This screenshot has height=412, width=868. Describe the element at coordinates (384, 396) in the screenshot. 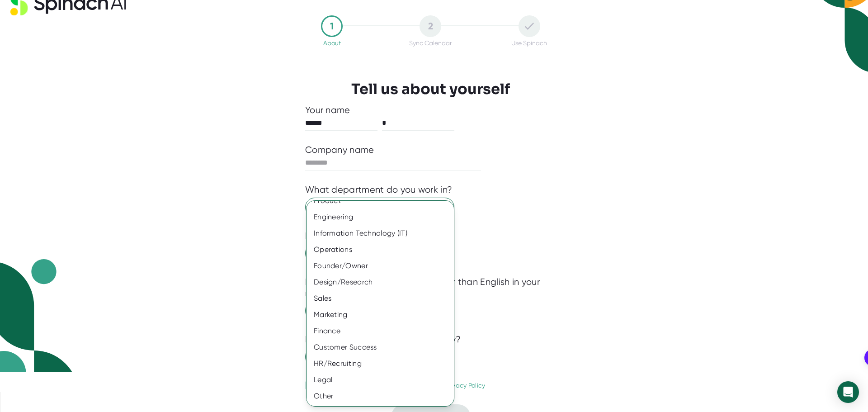

I see `div: Other` at that location.